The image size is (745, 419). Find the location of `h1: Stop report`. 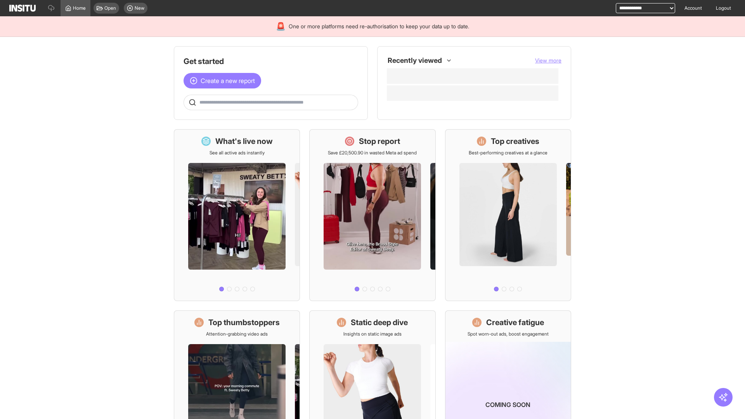

h1: Stop report is located at coordinates (380, 141).